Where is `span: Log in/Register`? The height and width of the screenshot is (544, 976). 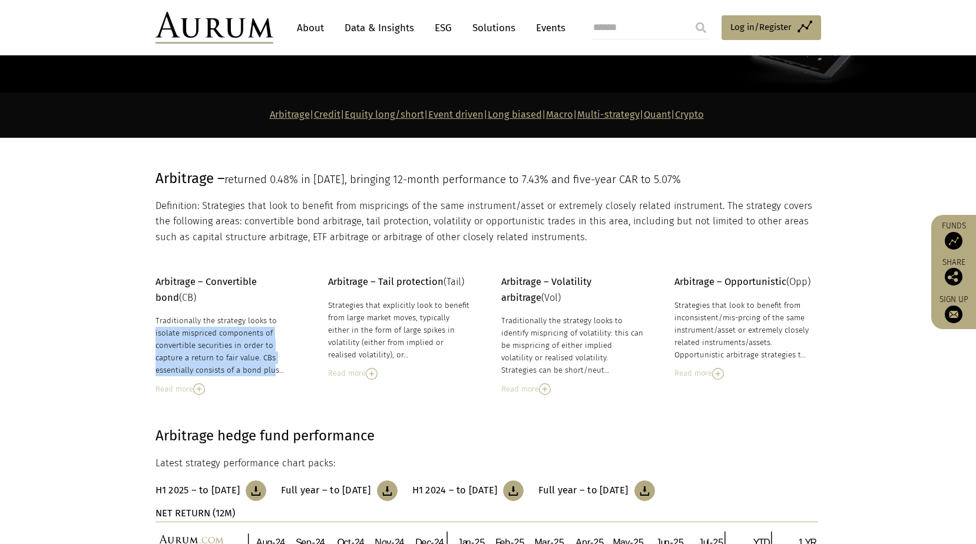 span: Log in/Register is located at coordinates (761, 27).